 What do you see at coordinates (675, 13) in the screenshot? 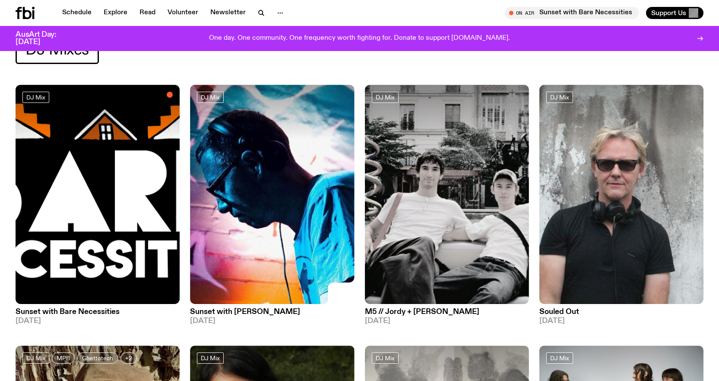
I see `button: Support Us` at bounding box center [675, 13].